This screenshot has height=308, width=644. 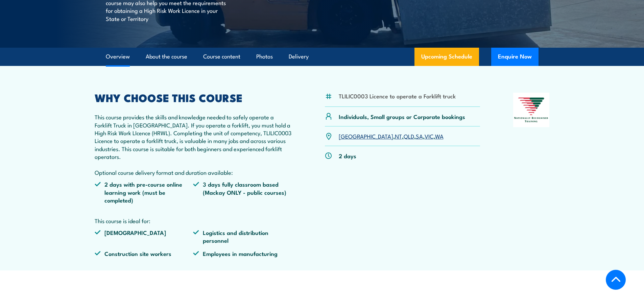 What do you see at coordinates (419, 136) in the screenshot?
I see `a: SA` at bounding box center [419, 136].